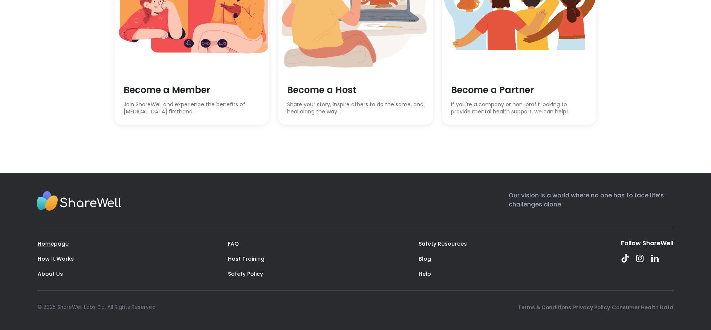  I want to click on a: Help, so click(425, 274).